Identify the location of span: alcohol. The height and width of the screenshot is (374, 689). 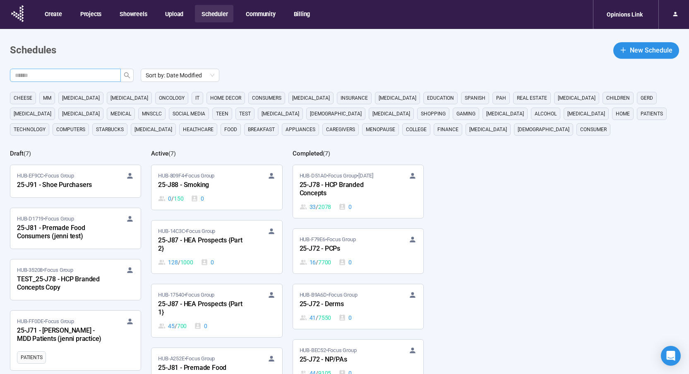
(545, 114).